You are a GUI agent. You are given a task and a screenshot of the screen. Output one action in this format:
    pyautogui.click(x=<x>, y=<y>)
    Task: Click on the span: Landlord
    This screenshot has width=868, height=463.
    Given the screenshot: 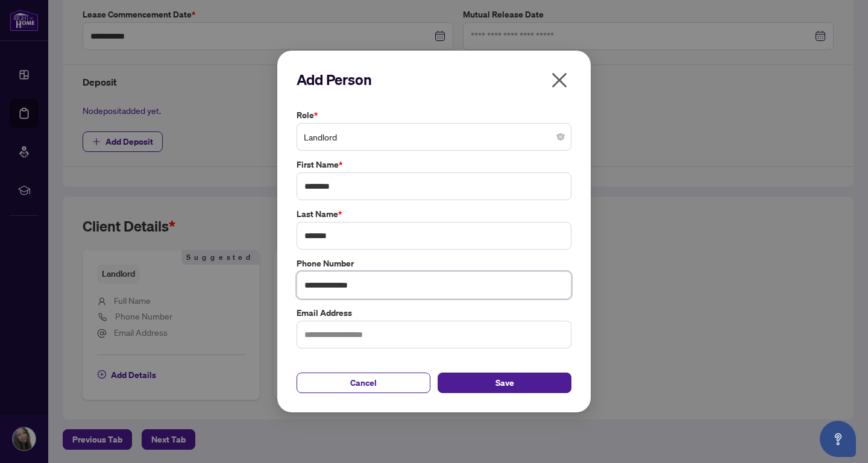 What is the action you would take?
    pyautogui.click(x=434, y=137)
    